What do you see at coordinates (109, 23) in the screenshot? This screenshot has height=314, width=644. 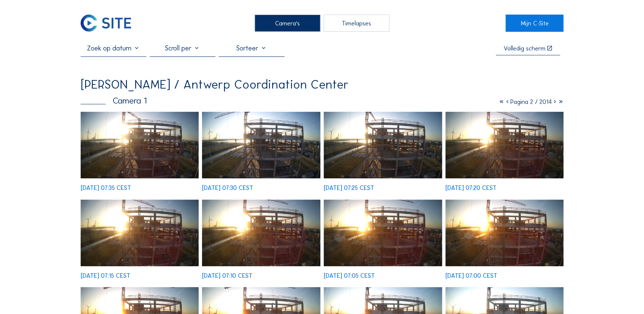 I see `a: C-SITE Logo` at bounding box center [109, 23].